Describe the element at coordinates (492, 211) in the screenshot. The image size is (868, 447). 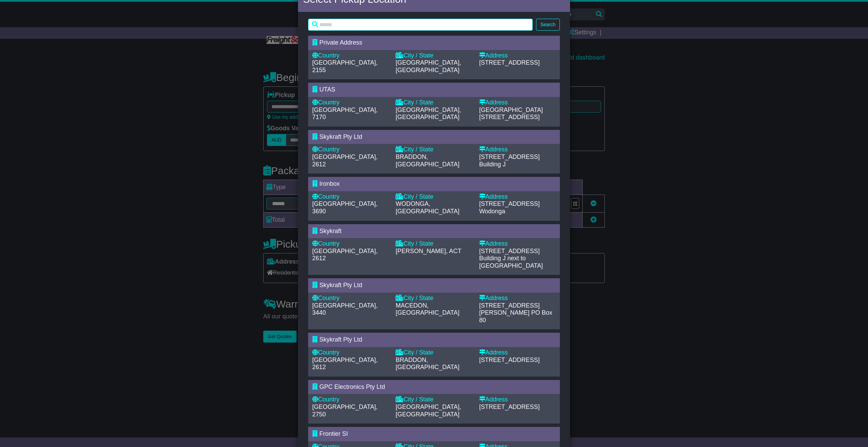
I see `span: Wodonga` at that location.